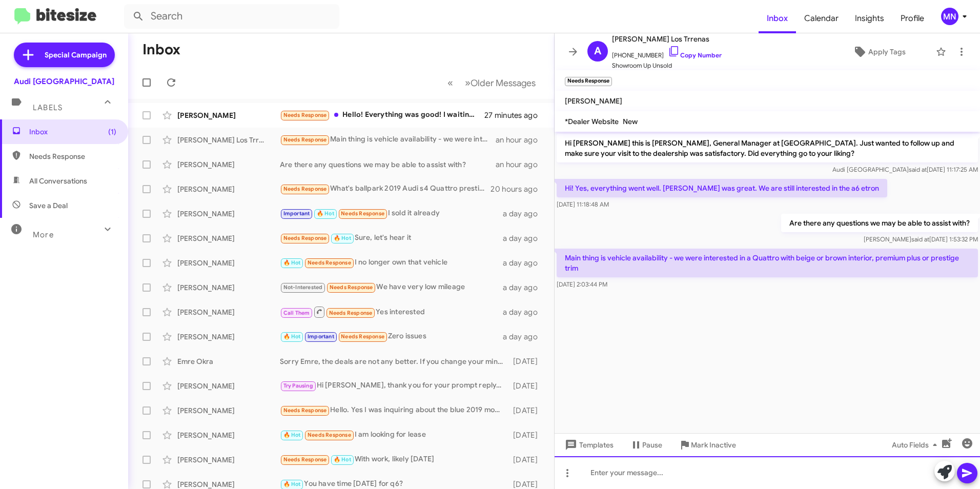  I want to click on span: Special Campaign, so click(76, 55).